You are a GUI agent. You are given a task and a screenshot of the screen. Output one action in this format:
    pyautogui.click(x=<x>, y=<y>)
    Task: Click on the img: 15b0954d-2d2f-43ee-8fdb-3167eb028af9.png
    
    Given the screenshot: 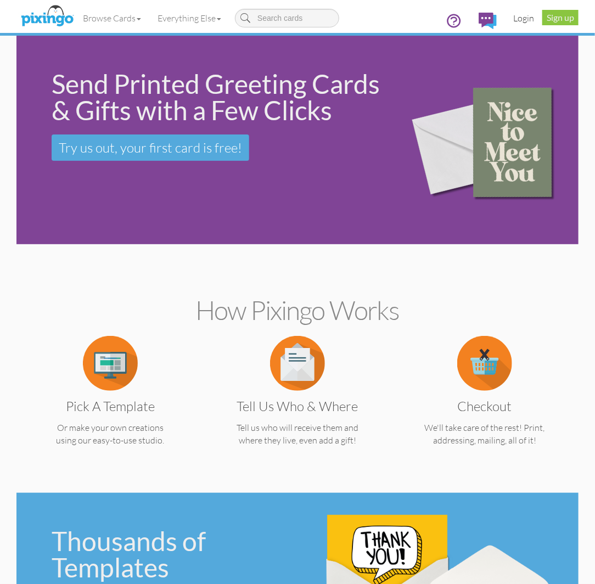 What is the action you would take?
    pyautogui.click(x=486, y=140)
    